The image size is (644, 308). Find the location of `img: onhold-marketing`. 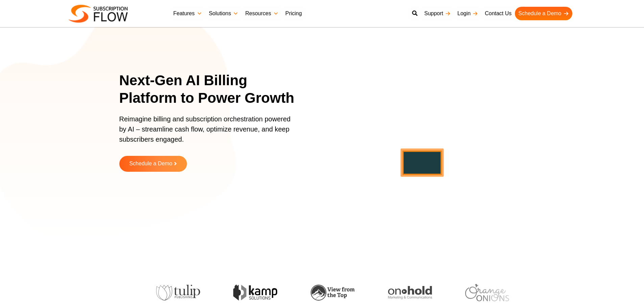

img: onhold-marketing is located at coordinates (404, 292).